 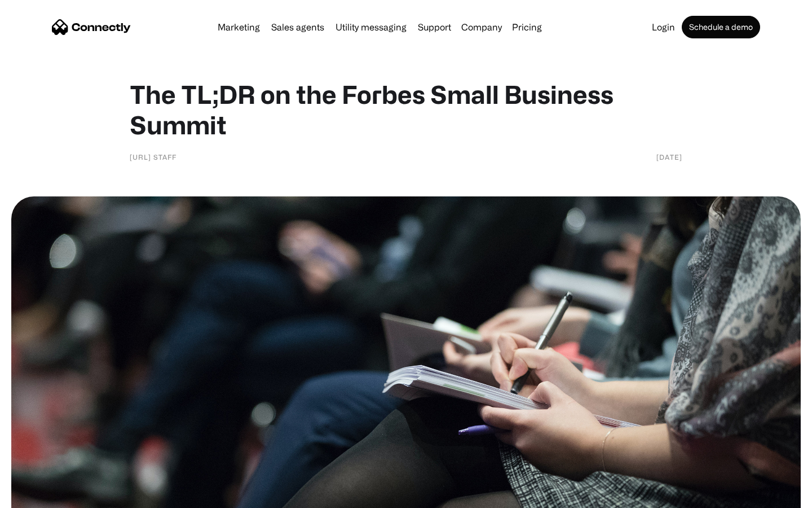 What do you see at coordinates (298, 27) in the screenshot?
I see `a: Sales agents` at bounding box center [298, 27].